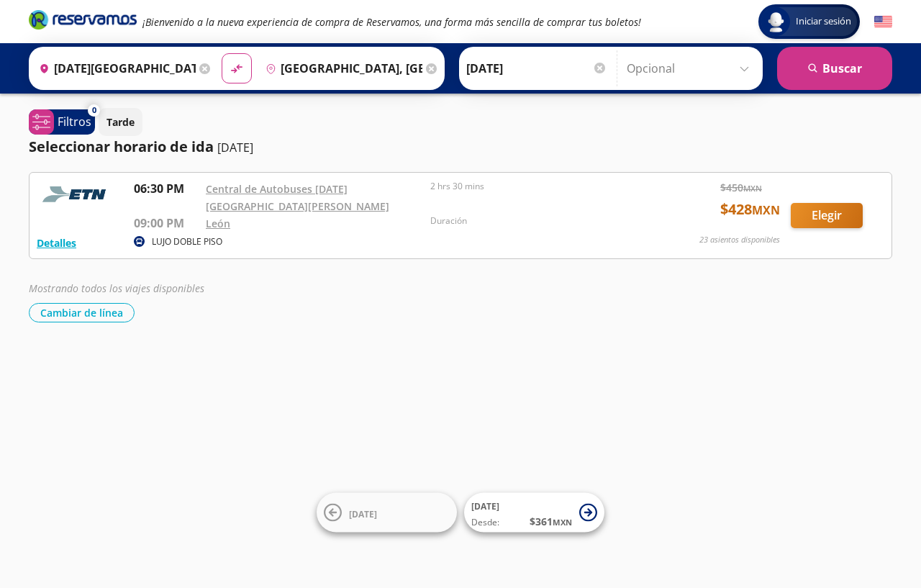  I want to click on input: Opcional, so click(690, 68).